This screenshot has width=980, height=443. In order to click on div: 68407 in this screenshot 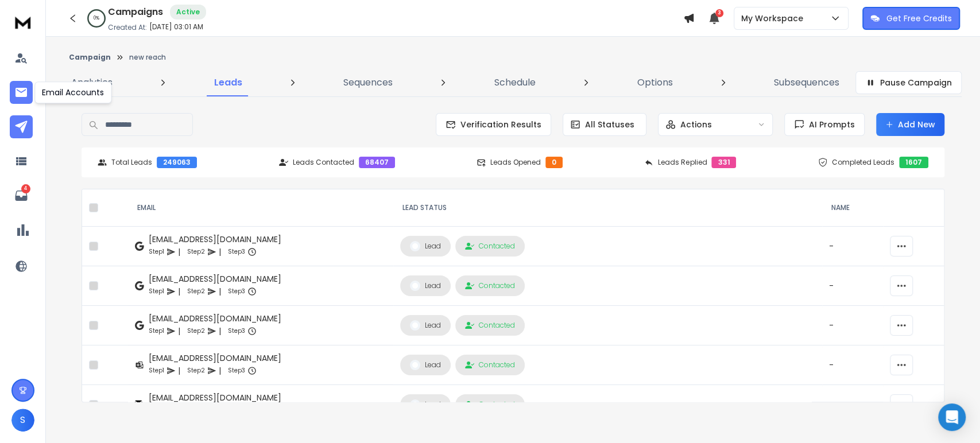, I will do `click(376, 162)`.